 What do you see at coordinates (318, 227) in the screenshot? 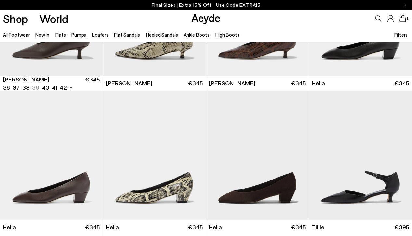
I see `span: Tillie` at bounding box center [318, 227].